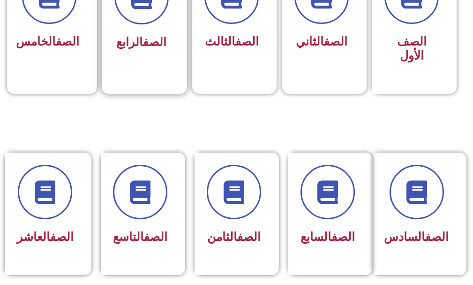 The width and height of the screenshot is (473, 285). I want to click on span: الثامن, so click(234, 236).